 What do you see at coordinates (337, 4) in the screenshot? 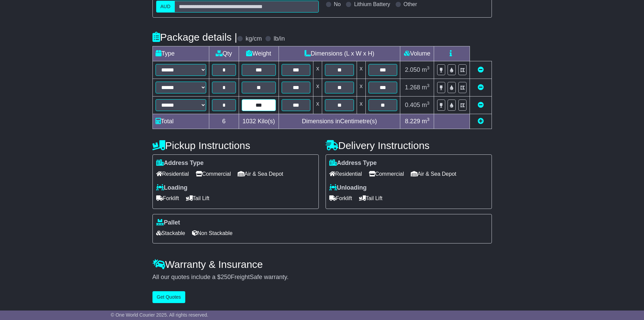
I see `label: No` at bounding box center [337, 4].